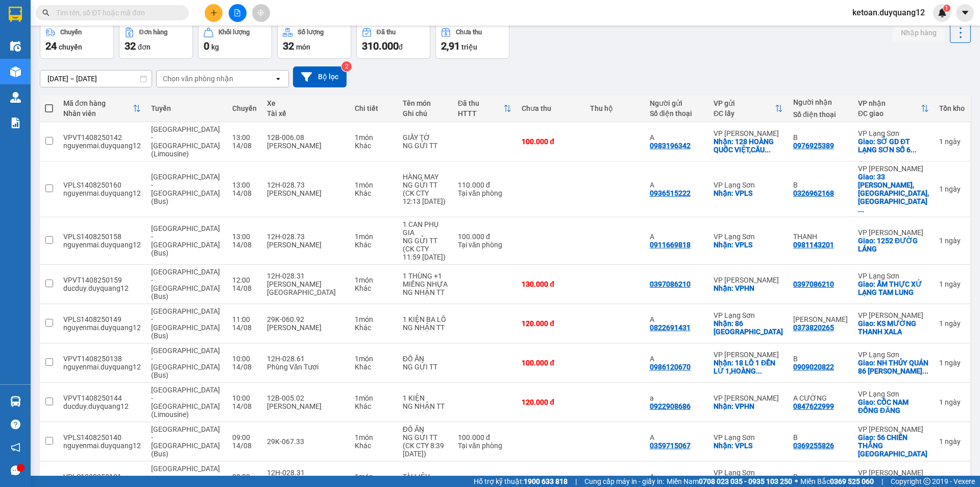  Describe the element at coordinates (96, 79) in the screenshot. I see `input: Select a date range.` at that location.